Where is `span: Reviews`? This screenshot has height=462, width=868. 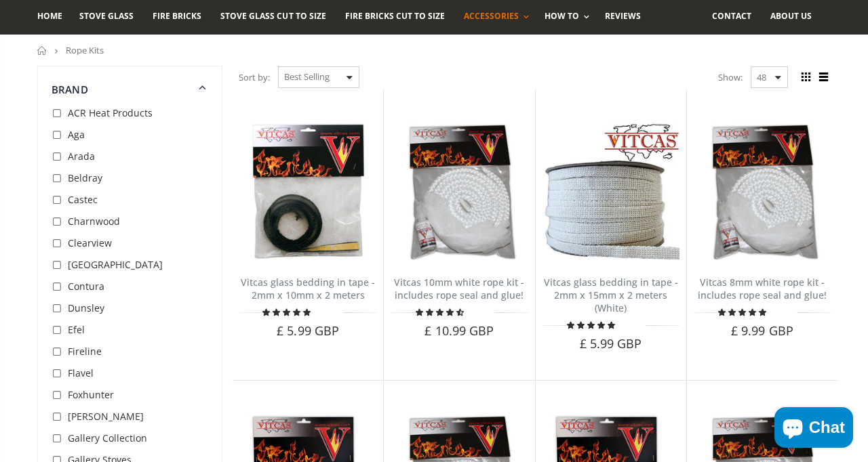
span: Reviews is located at coordinates (623, 16).